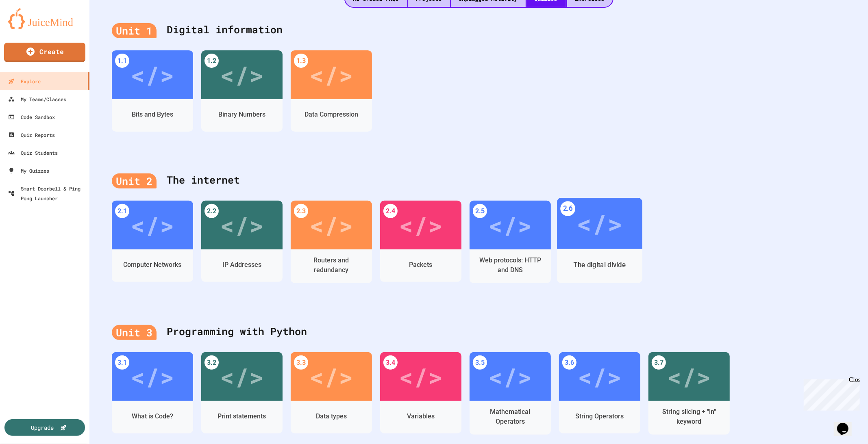  What do you see at coordinates (242, 265) in the screenshot?
I see `div: IP Addresses` at bounding box center [242, 265].